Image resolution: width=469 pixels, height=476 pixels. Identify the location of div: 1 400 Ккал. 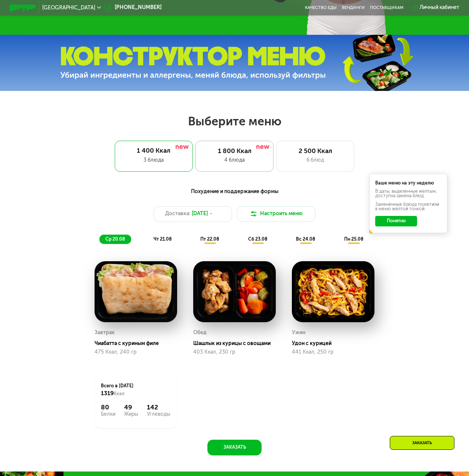
(154, 151).